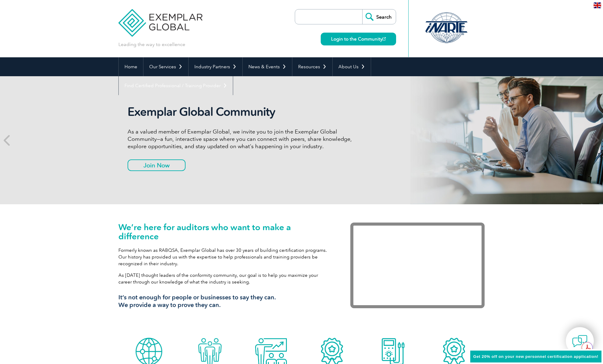 Image resolution: width=603 pixels, height=364 pixels. Describe the element at coordinates (176, 85) in the screenshot. I see `a: Find Certified Professional / Training Provider` at that location.